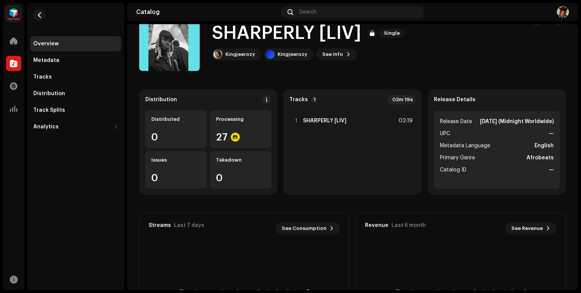 This screenshot has height=293, width=581. Describe the element at coordinates (304, 229) in the screenshot. I see `span: See Consumption` at that location.